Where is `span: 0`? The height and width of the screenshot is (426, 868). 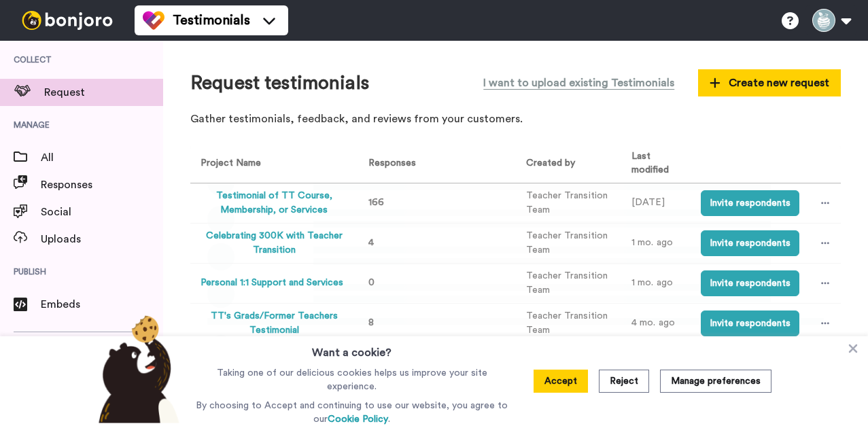 span: 0 is located at coordinates (371, 283).